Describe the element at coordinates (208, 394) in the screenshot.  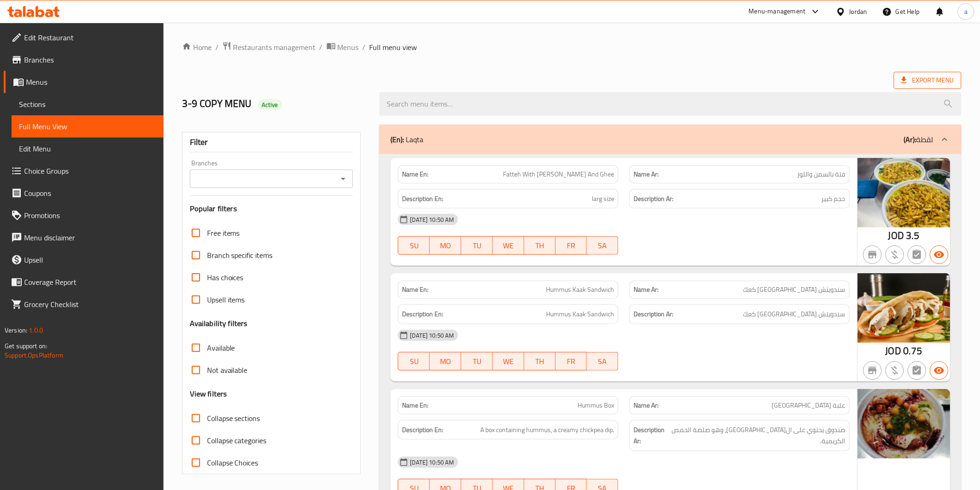
I see `h3: View filters` at that location.